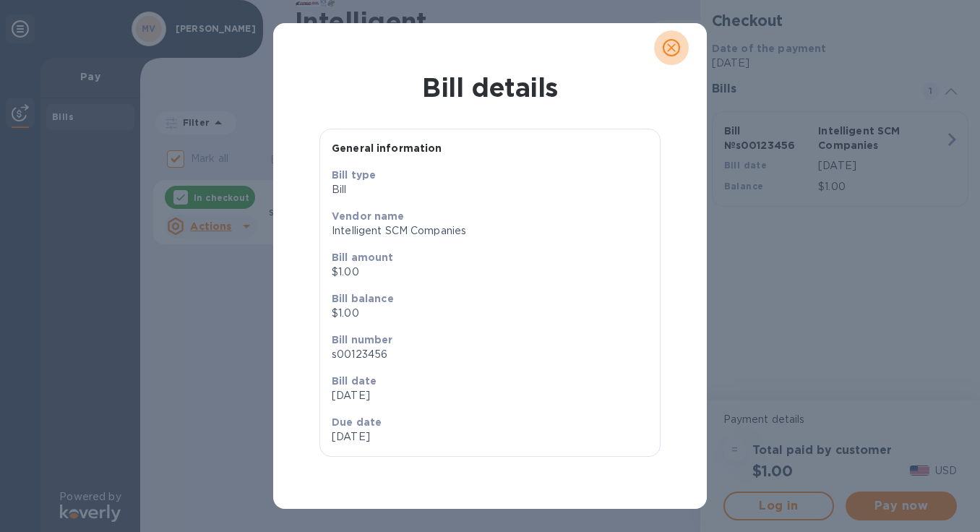  What do you see at coordinates (490, 87) in the screenshot?
I see `h1: Bill details` at bounding box center [490, 87].